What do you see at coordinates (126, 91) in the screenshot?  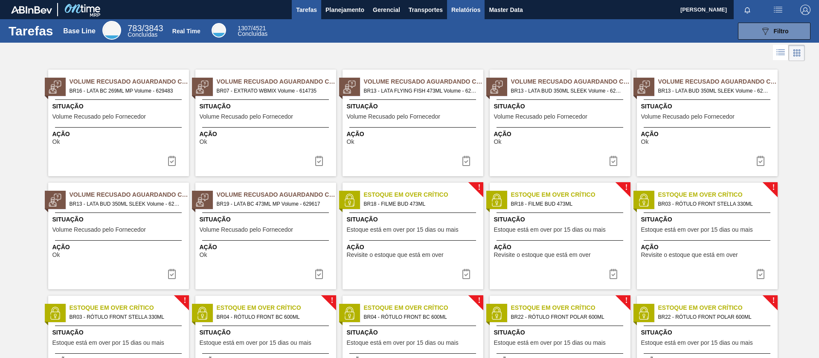 I see `span: BR16 - LATA BC 269ML MP Volume - 629483` at bounding box center [126, 91].